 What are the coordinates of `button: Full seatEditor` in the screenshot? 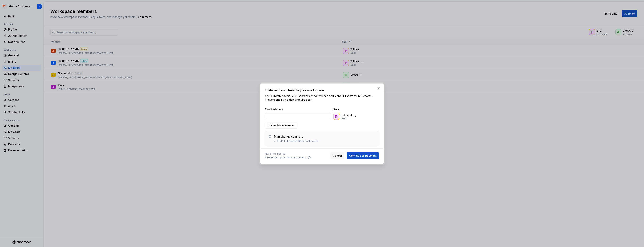 It's located at (345, 116).